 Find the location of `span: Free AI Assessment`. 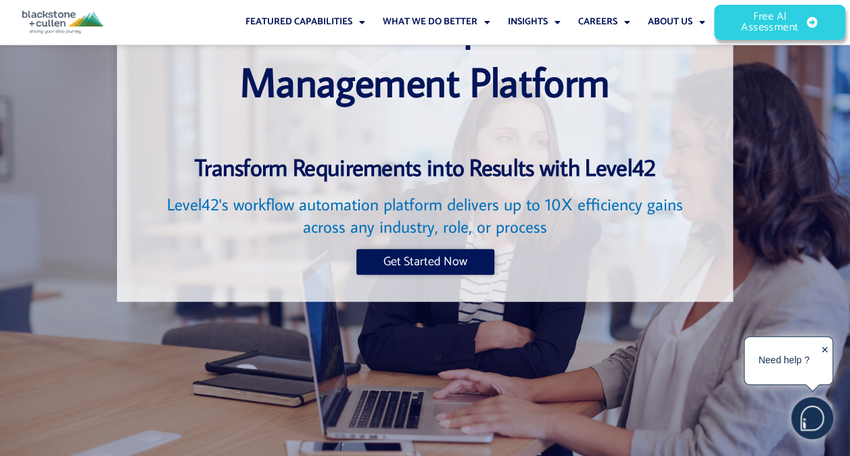

span: Free AI Assessment is located at coordinates (769, 22).